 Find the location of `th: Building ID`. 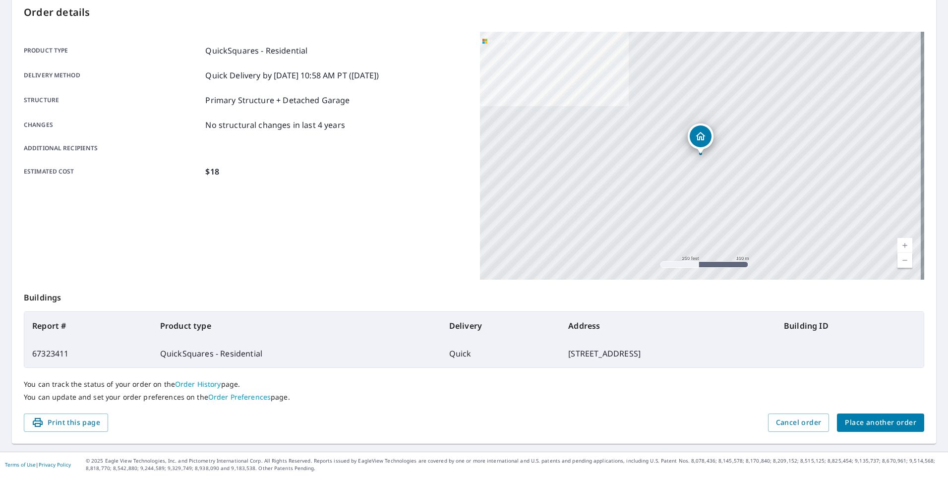

th: Building ID is located at coordinates (850, 326).